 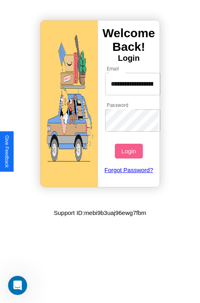 What do you see at coordinates (113, 69) in the screenshot?
I see `label: Email` at bounding box center [113, 69].